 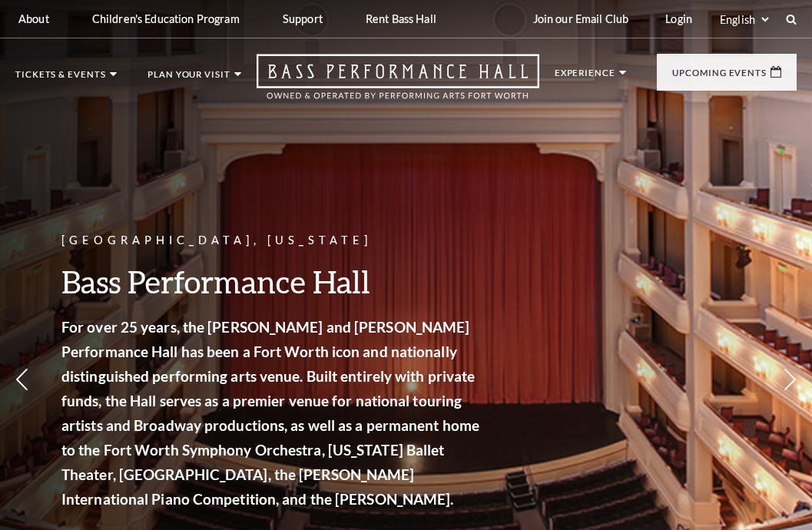 I want to click on p: Tickets & Events, so click(x=60, y=79).